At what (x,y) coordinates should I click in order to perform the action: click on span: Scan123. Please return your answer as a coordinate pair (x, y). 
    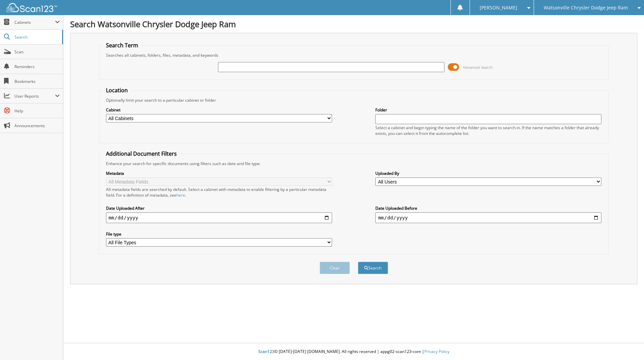
    Looking at the image, I should click on (266, 351).